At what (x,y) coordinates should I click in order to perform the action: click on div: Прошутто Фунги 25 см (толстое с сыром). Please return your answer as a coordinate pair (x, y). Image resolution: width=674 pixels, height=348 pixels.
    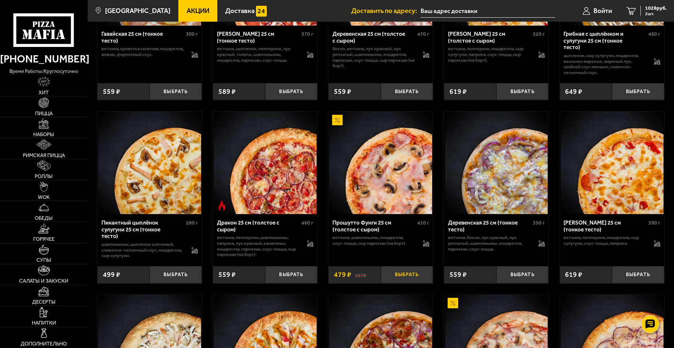
    Looking at the image, I should click on (374, 226).